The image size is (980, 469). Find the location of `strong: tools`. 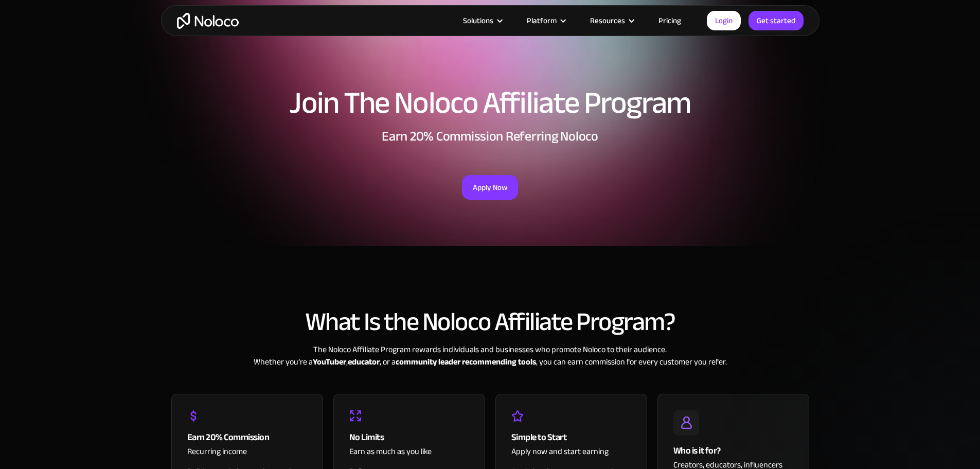

strong: tools is located at coordinates (527, 362).